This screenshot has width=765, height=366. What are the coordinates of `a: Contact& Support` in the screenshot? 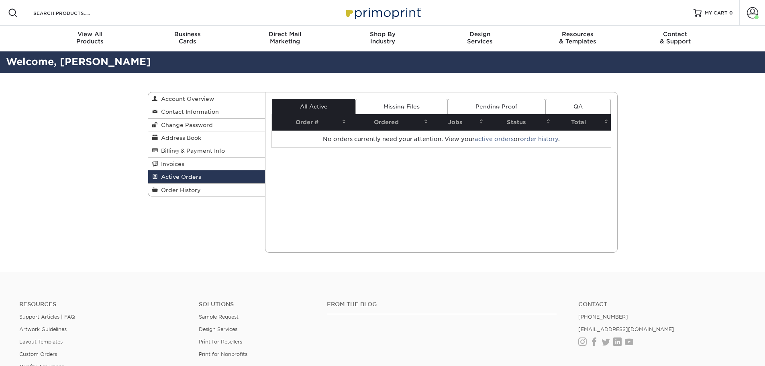 It's located at (675, 39).